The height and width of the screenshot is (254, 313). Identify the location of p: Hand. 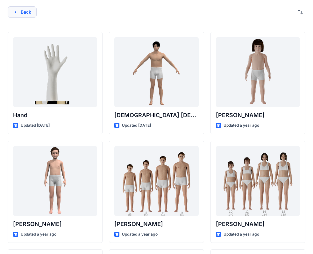
(55, 115).